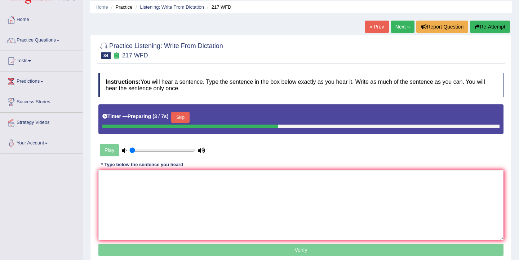  What do you see at coordinates (139, 116) in the screenshot?
I see `b: Preparing` at bounding box center [139, 116].